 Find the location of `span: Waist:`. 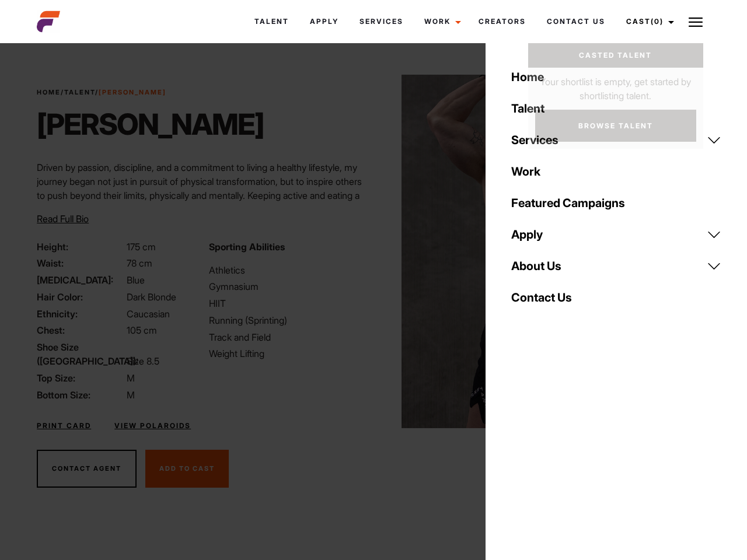

span: Waist: is located at coordinates (81, 263).